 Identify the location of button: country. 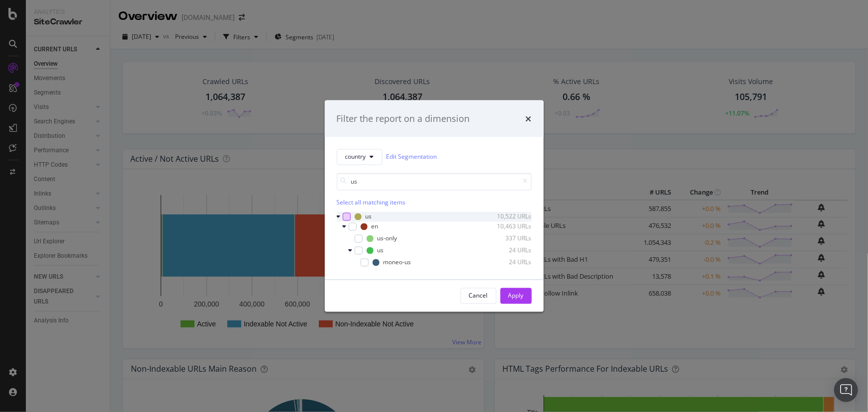
(359, 157).